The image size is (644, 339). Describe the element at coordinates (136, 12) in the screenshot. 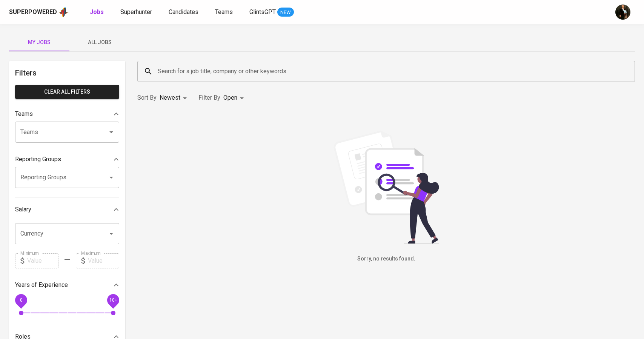

I see `span: Superhunter` at that location.